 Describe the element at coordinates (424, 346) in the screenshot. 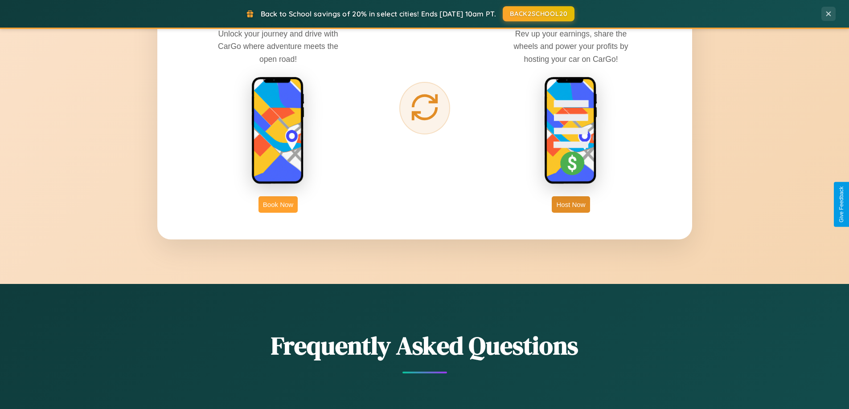

I see `h2: Frequently Asked Questions` at that location.